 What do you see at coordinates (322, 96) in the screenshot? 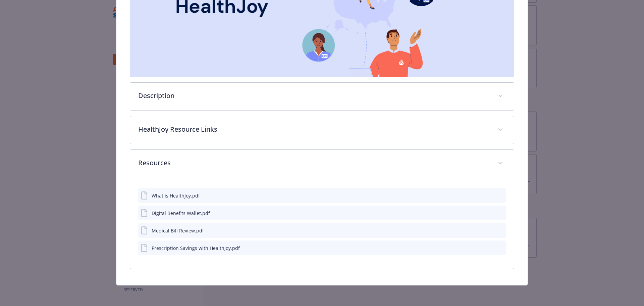
I see `div: Description` at bounding box center [322, 96].